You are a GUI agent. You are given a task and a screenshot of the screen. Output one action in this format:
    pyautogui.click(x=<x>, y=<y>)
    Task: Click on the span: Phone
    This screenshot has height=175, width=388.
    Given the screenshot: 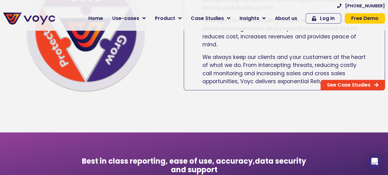 What is the action you would take?
    pyautogui.click(x=87, y=28)
    